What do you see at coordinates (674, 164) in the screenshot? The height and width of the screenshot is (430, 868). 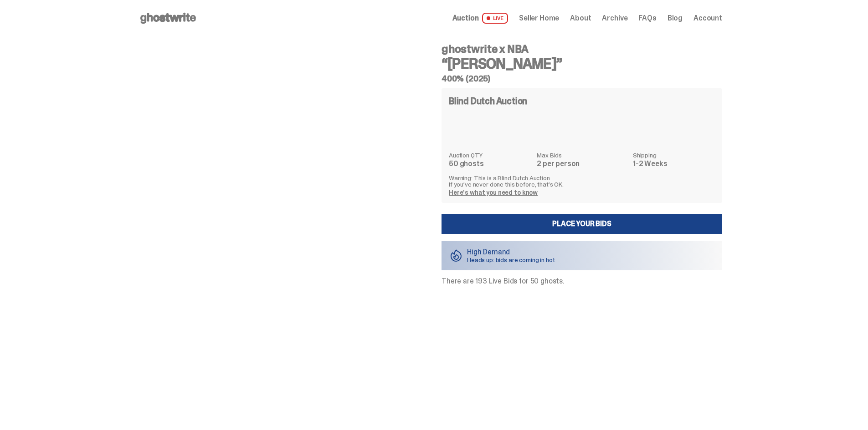 I see `dd: 1-2 Weeks` at bounding box center [674, 164].